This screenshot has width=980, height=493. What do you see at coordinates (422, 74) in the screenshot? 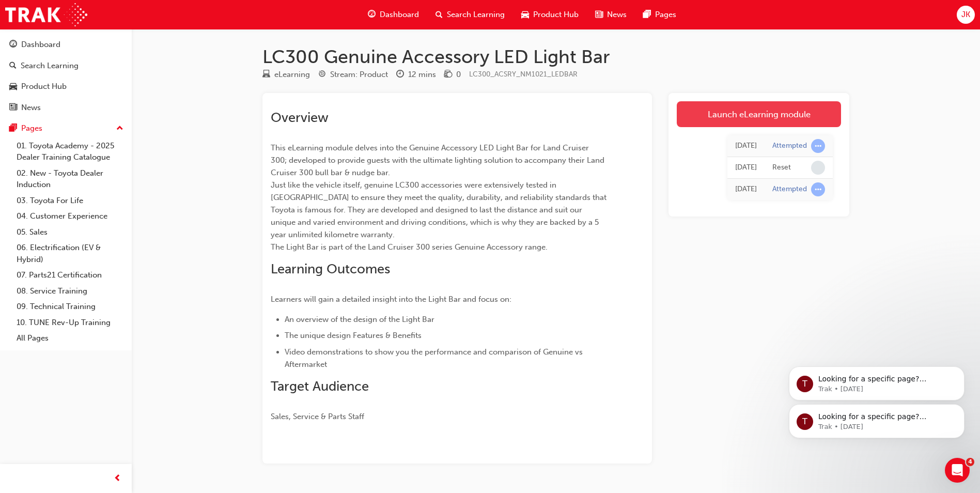
I see `div: 12 mins` at bounding box center [422, 74].